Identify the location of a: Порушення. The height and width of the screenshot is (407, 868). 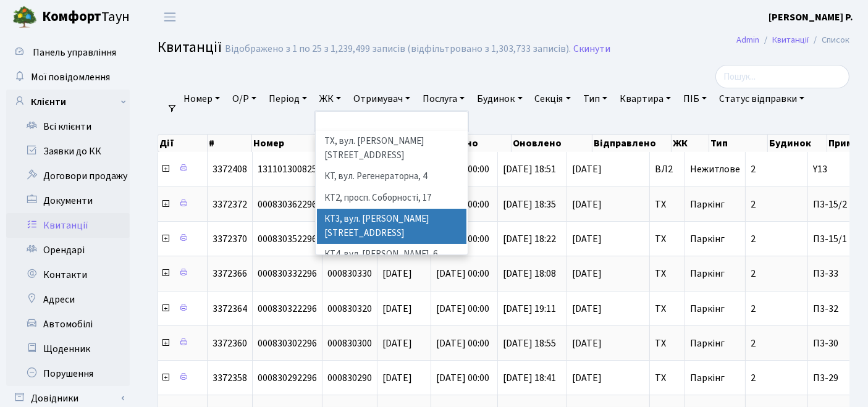
(68, 373).